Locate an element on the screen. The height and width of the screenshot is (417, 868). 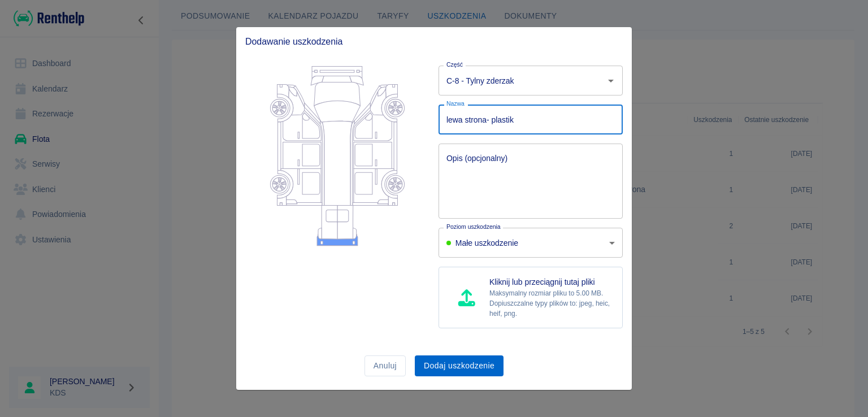
button: Otwórz is located at coordinates (611, 81).